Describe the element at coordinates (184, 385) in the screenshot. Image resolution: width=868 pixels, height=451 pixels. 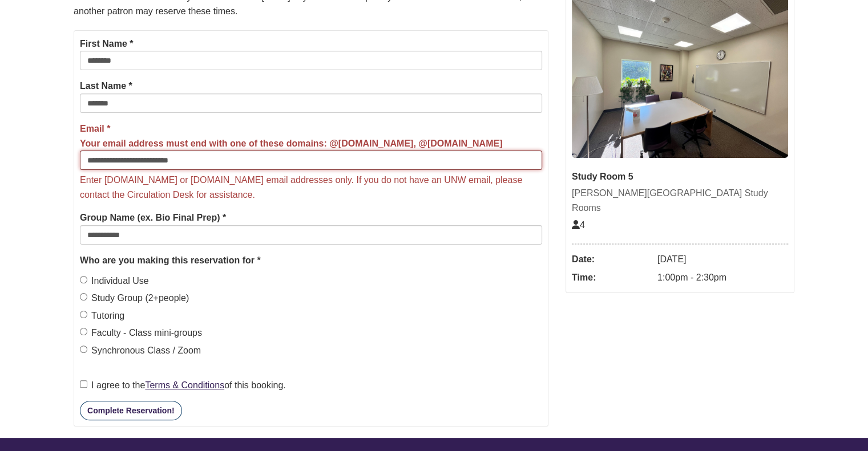
I see `a: Terms & Conditions` at that location.